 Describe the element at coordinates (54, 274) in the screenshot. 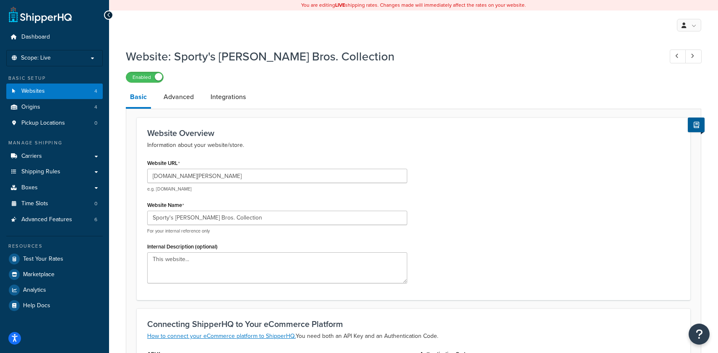

I see `a: Marketplace` at that location.